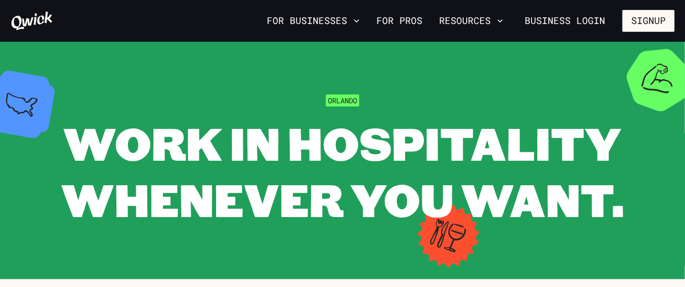 The width and height of the screenshot is (685, 287). What do you see at coordinates (342, 171) in the screenshot?
I see `span: WORK IN HOSPITALITY WHENEVER YOU WANT.` at bounding box center [342, 171].